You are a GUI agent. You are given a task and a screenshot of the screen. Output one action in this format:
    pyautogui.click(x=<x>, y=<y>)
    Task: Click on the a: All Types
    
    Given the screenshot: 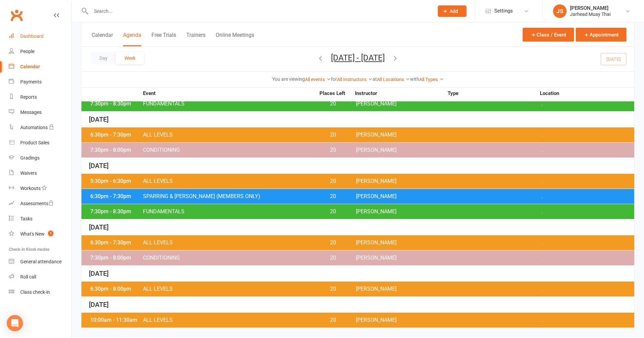 What is the action you would take?
    pyautogui.click(x=432, y=79)
    